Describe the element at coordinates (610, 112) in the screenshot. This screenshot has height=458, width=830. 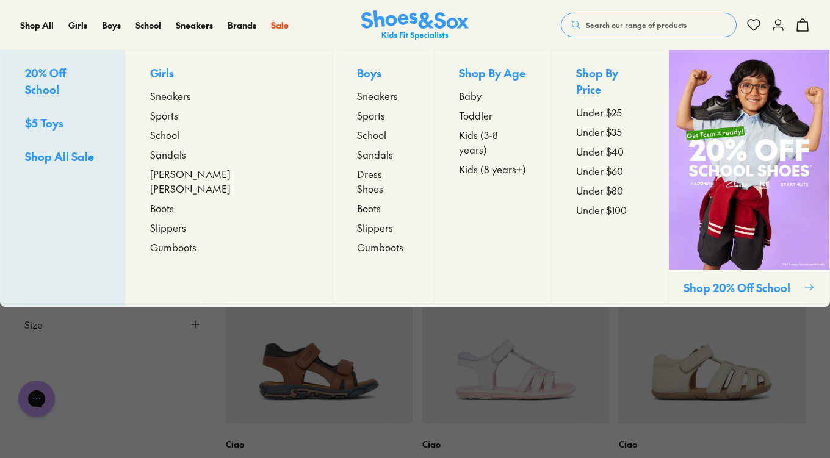
I see `a: Under $25` at that location.